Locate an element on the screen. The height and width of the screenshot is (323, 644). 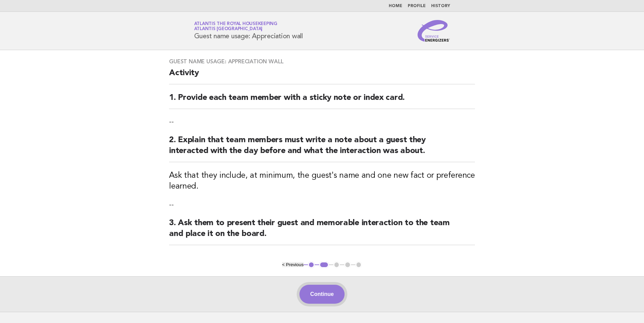
img: Service Energizers is located at coordinates (434, 31).